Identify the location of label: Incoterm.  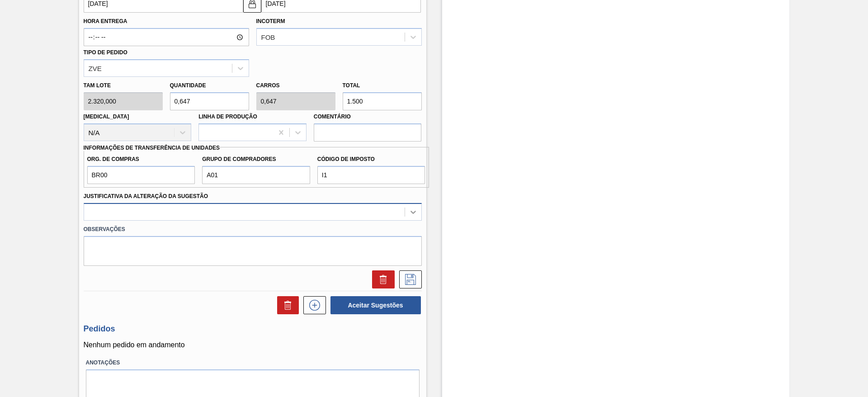
(271, 22).